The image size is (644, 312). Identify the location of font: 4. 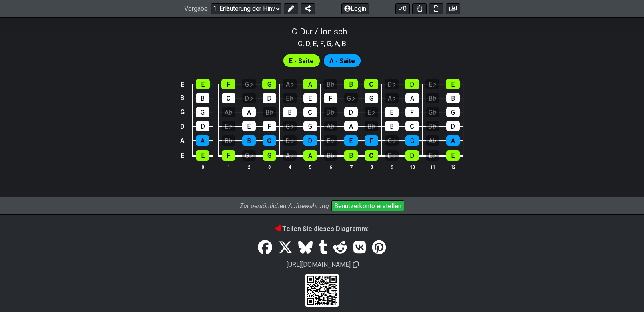
(290, 167).